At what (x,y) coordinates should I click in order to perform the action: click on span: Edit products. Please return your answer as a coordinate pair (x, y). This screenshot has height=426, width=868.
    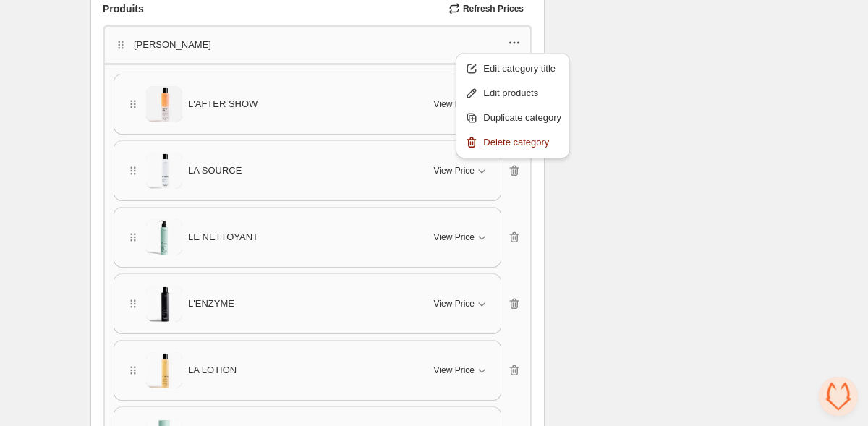
    Looking at the image, I should click on (522, 93).